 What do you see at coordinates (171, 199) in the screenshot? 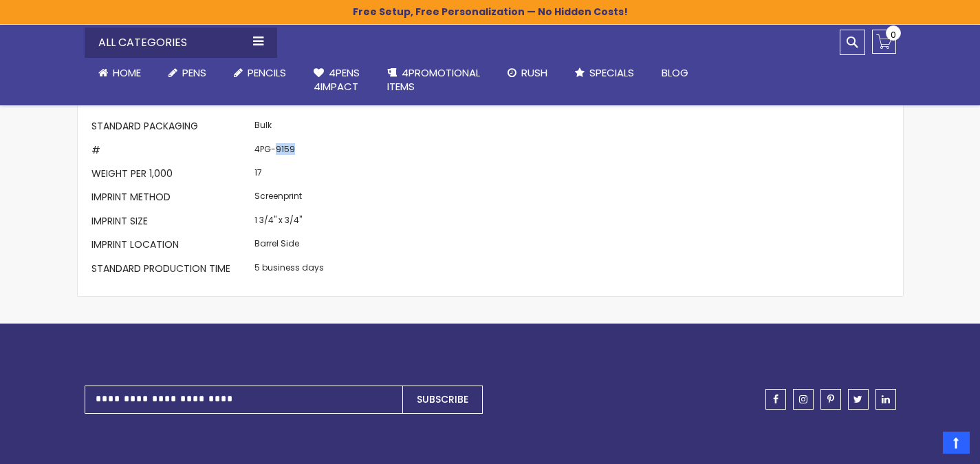
I see `th: Imprint Method` at bounding box center [171, 199].